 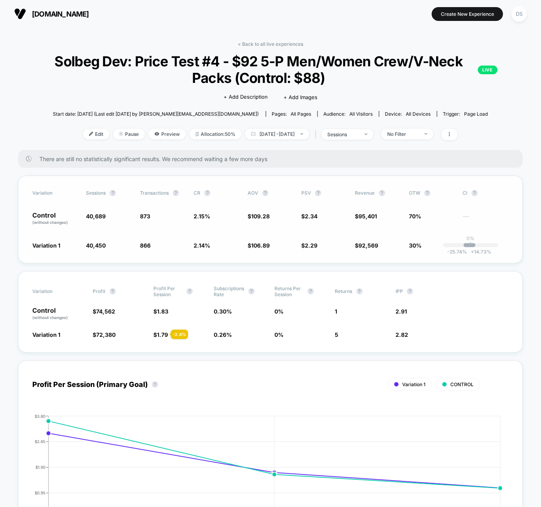 What do you see at coordinates (91, 134) in the screenshot?
I see `img: edit` at bounding box center [91, 134].